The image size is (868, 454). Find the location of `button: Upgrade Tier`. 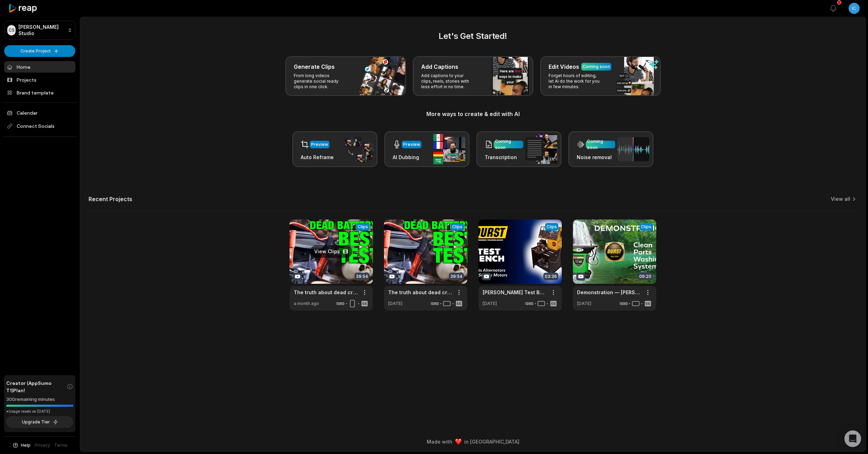

button: Upgrade Tier is located at coordinates (39, 422).